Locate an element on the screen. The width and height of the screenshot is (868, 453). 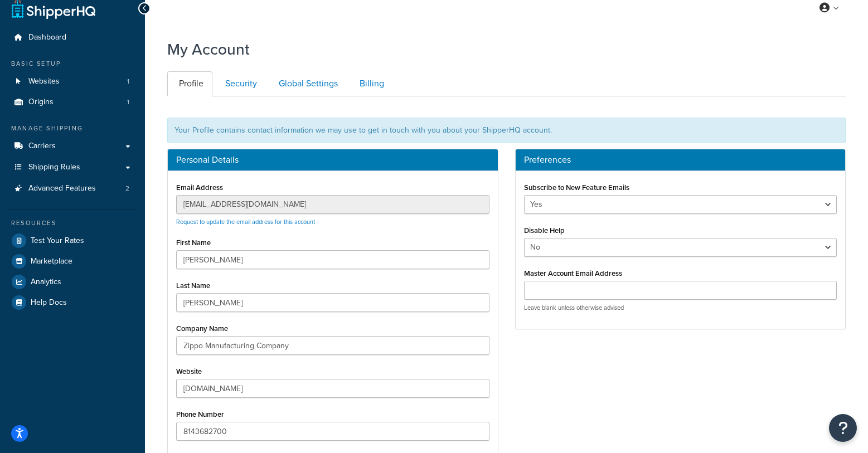
p: Leave blank unless otherwise advised is located at coordinates (680, 307).